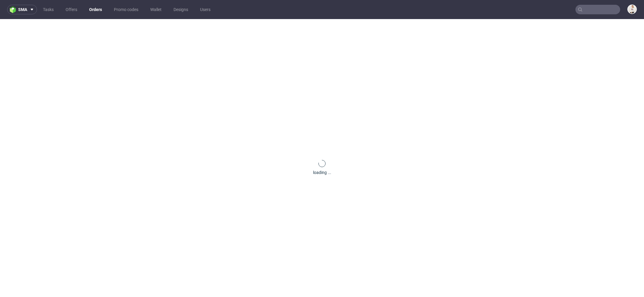  I want to click on a: Designs, so click(181, 10).